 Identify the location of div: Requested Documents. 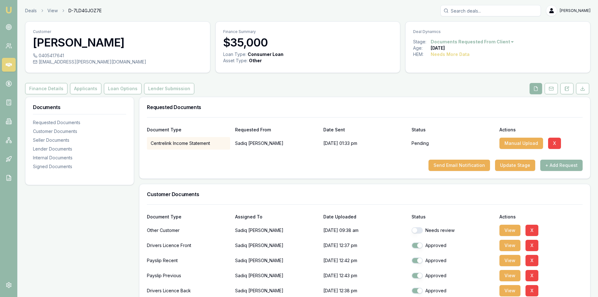
(79, 122).